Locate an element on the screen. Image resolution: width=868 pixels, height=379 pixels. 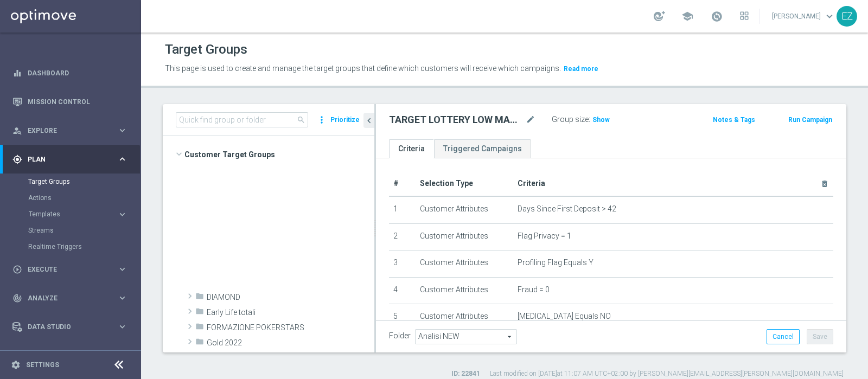
a: Optibot is located at coordinates (71, 355).